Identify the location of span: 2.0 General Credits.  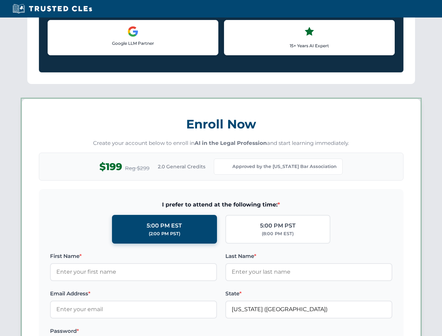
(181, 166).